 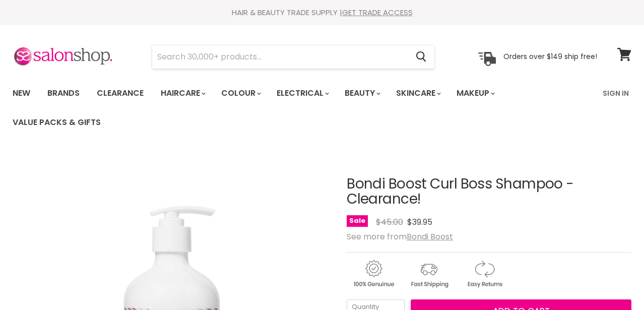 I want to click on a: GET TRADE ACCESS, so click(x=377, y=12).